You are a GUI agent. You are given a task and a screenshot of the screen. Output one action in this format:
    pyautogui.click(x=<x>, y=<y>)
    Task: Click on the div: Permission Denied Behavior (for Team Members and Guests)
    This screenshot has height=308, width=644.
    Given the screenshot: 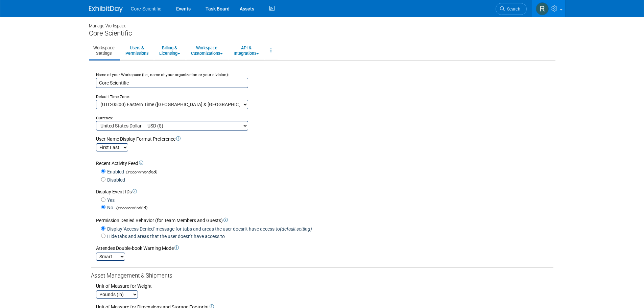 What is the action you would take?
    pyautogui.click(x=324, y=220)
    